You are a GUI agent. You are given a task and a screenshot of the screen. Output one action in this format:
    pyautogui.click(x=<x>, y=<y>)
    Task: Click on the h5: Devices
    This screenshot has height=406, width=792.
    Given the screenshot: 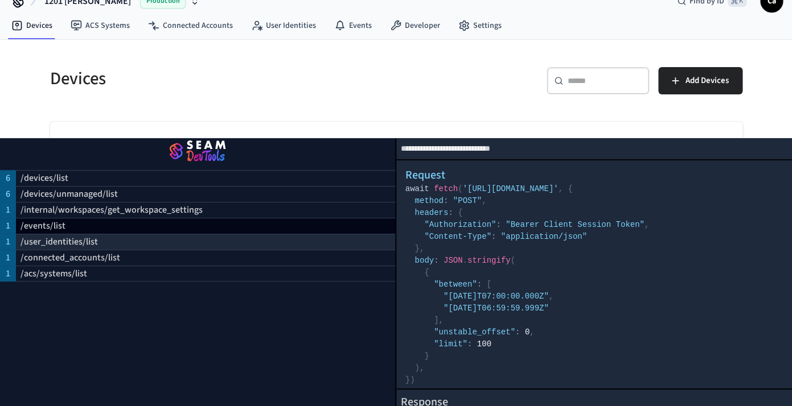 What is the action you would take?
    pyautogui.click(x=220, y=79)
    